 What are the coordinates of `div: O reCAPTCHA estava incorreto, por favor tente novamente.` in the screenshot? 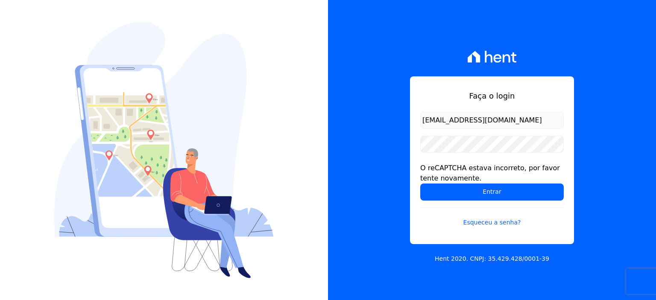 It's located at (492, 173).